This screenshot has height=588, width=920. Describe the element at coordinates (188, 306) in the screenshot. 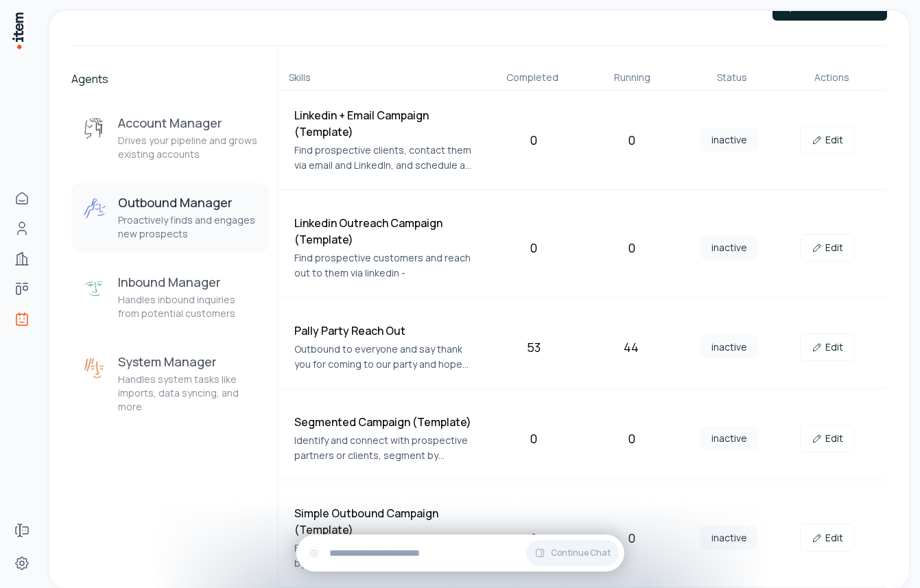

I see `p: Handles inbound inquiries from potential customers` at that location.